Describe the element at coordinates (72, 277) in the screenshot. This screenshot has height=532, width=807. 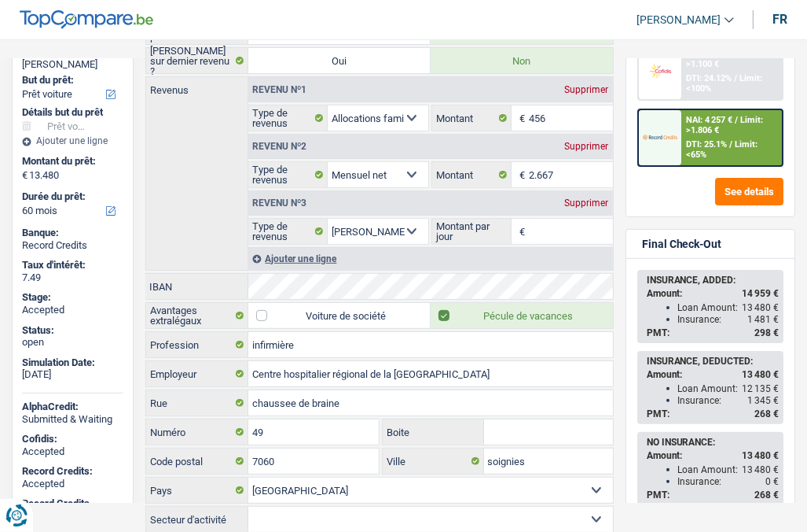
I see `div: 7.49` at that location.